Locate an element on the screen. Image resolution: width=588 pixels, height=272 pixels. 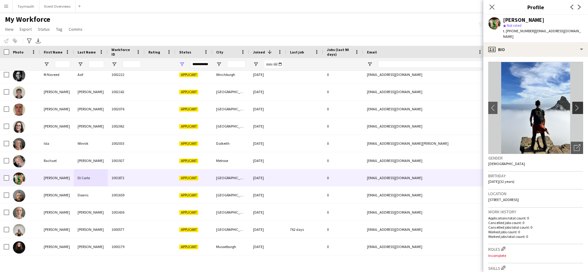
div: 1001659 is located at coordinates (126, 195).